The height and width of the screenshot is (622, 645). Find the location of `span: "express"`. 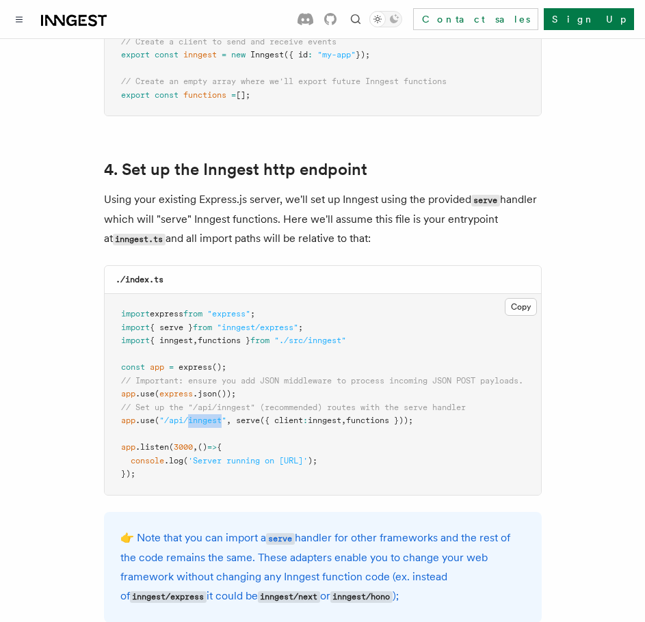

span: "express" is located at coordinates (228, 314).